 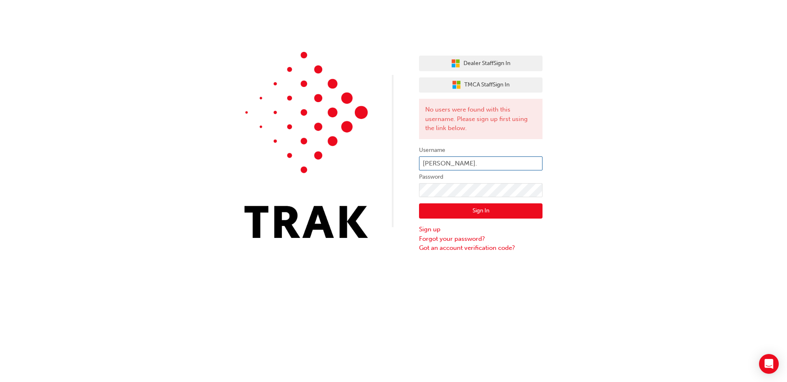 I want to click on a: Sign up, so click(x=481, y=229).